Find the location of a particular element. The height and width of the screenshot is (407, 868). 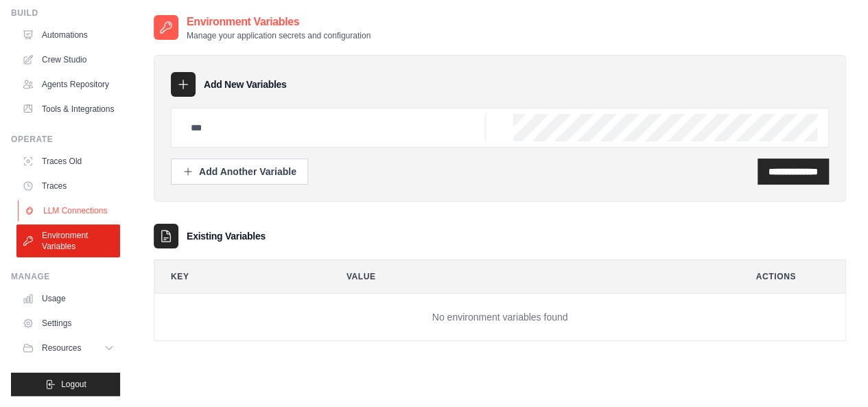

a: Crew Studio is located at coordinates (68, 60).